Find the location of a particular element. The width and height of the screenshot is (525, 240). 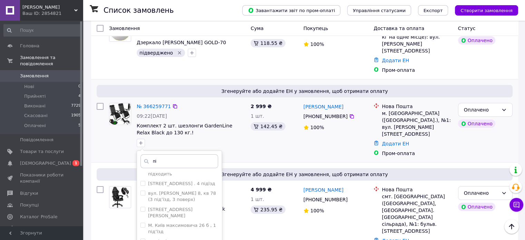

span: Показники роботи компанії is located at coordinates (42, 178).